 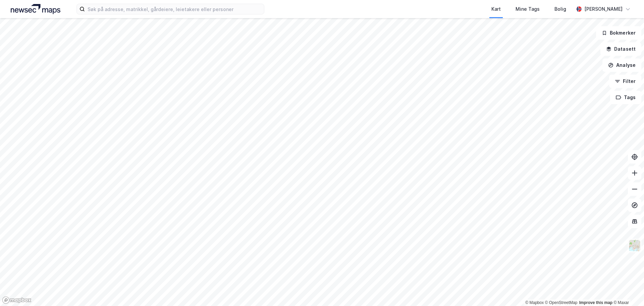 What do you see at coordinates (527, 9) in the screenshot?
I see `div: Mine Tags` at bounding box center [527, 9].